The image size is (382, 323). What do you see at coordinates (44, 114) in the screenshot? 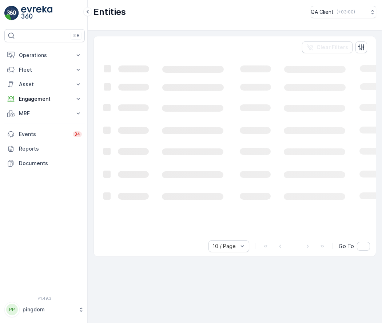
I see `button: MRF` at bounding box center [44, 114].